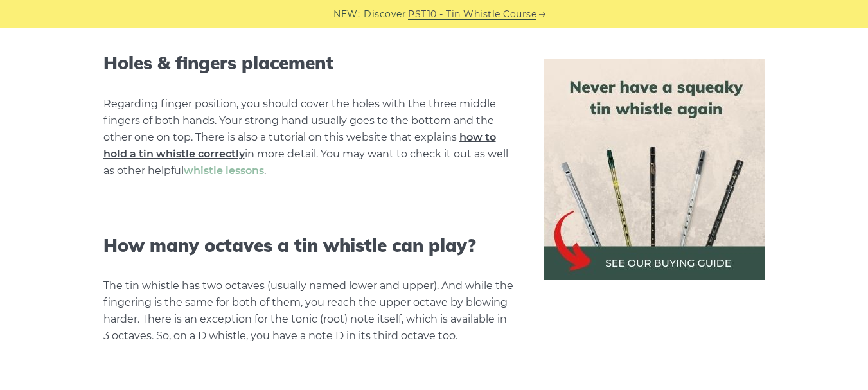 The width and height of the screenshot is (868, 390). Describe the element at coordinates (472, 14) in the screenshot. I see `a: PST10 - Tin Whistle Course` at that location.